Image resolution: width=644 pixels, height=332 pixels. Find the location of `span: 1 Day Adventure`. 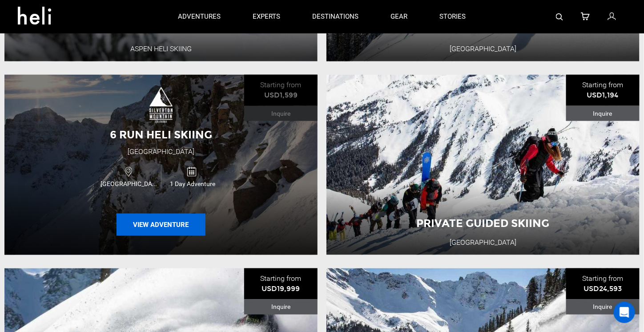

span: 1 Day Adventure is located at coordinates (192, 183).